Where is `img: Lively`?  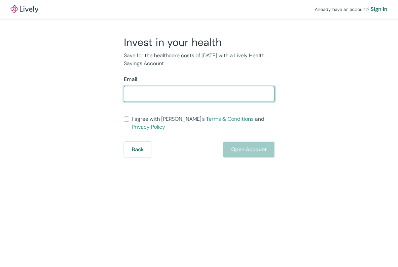 img: Lively is located at coordinates (24, 9).